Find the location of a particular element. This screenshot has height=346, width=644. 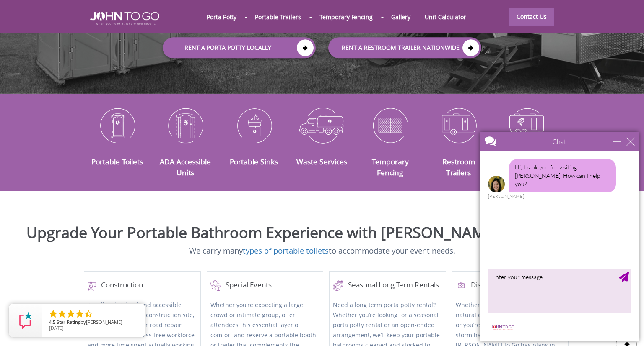

a: Contact Us is located at coordinates (531, 17).